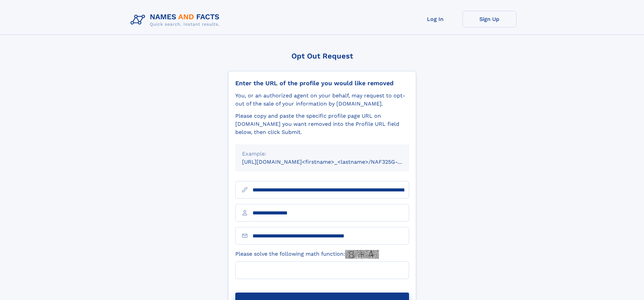  Describe the element at coordinates (322, 100) in the screenshot. I see `div: You, or an authorized agent on your behalf, may request to opt-out of the sale of your informatio...` at that location.